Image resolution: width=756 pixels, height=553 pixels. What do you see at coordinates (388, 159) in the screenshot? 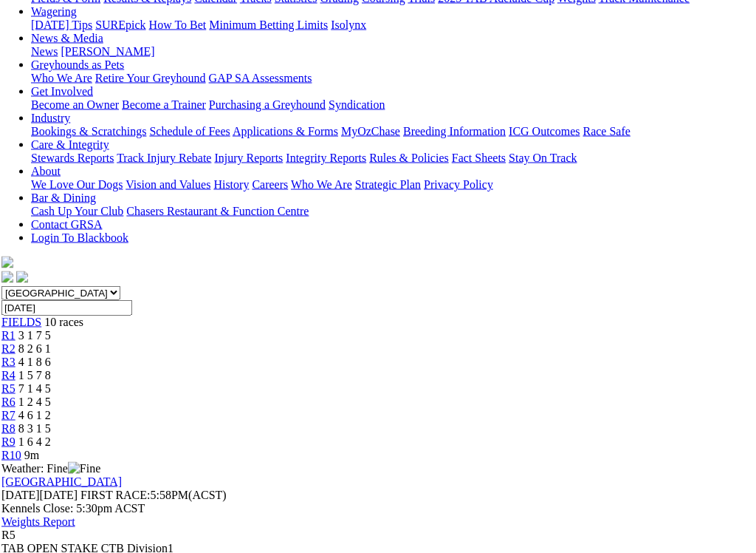
I see `div: Care & Integrity` at bounding box center [388, 159].